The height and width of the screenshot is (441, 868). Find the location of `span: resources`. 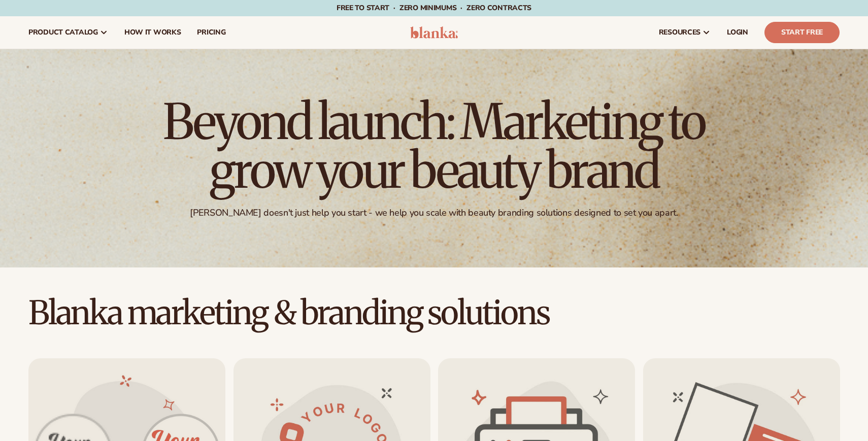

span: resources is located at coordinates (679, 33).